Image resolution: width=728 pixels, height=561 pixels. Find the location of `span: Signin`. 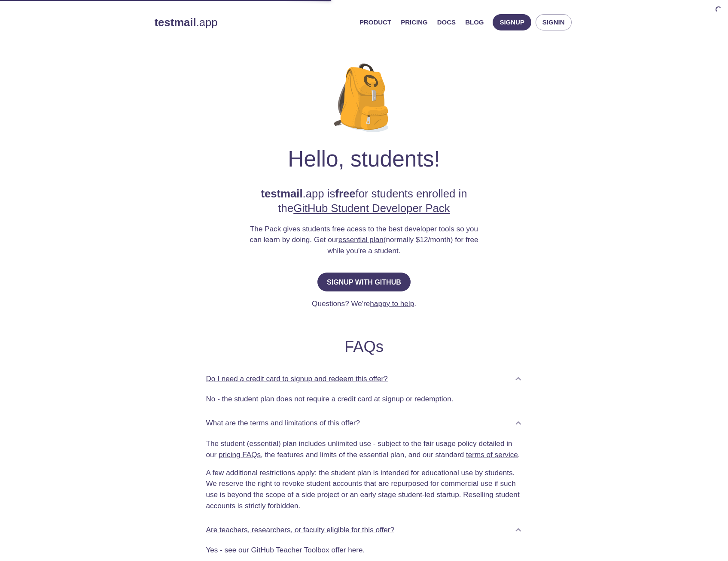

span: Signin is located at coordinates (554, 22).